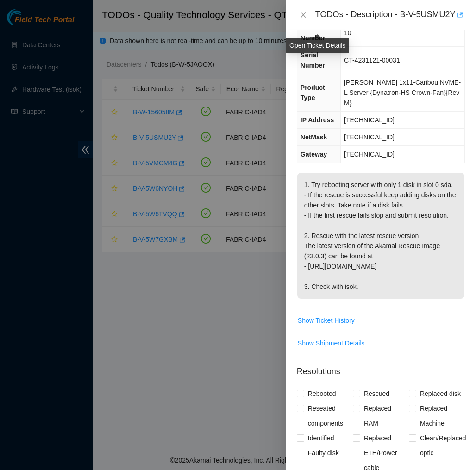 The image size is (476, 470). Describe the element at coordinates (381, 236) in the screenshot. I see `p: 1. Try rebooting server with only 1 disk in slot 0 sda. - If the rescue is successful keep adding...` at that location.